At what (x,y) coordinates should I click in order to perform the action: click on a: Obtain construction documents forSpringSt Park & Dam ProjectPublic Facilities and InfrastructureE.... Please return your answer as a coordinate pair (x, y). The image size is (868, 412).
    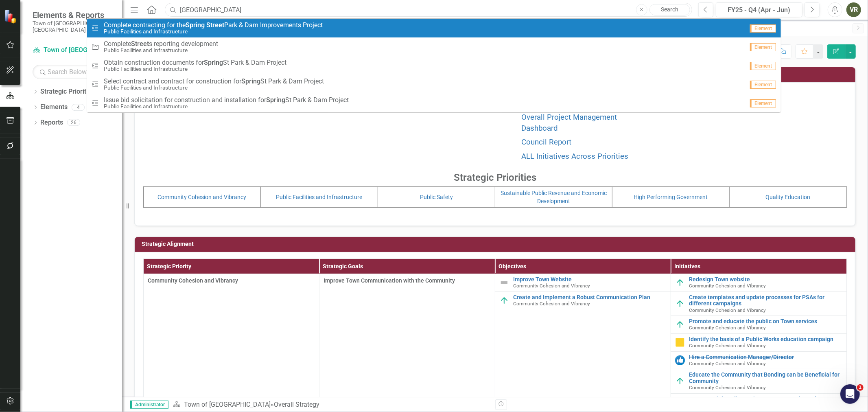
    Looking at the image, I should click on (434, 65).